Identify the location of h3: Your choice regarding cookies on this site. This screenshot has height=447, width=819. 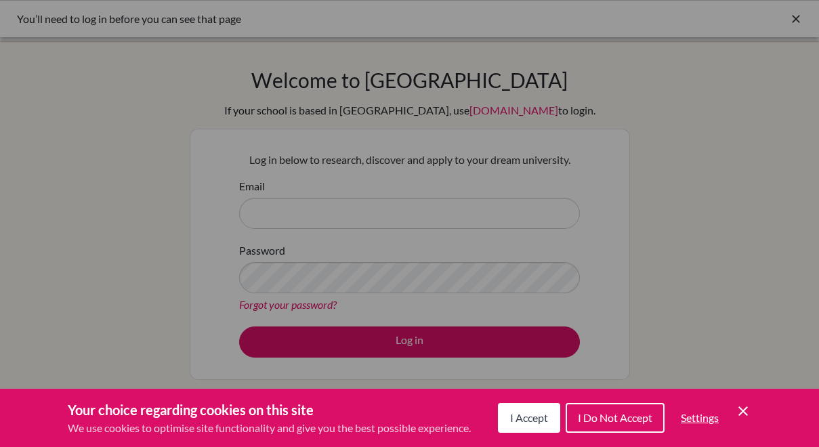
(269, 410).